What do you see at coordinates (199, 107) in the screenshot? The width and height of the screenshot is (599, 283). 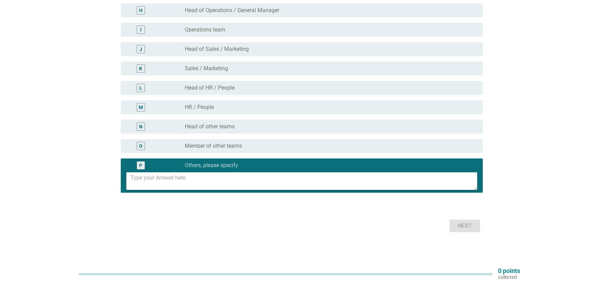 I see `label: HR / People` at bounding box center [199, 107].